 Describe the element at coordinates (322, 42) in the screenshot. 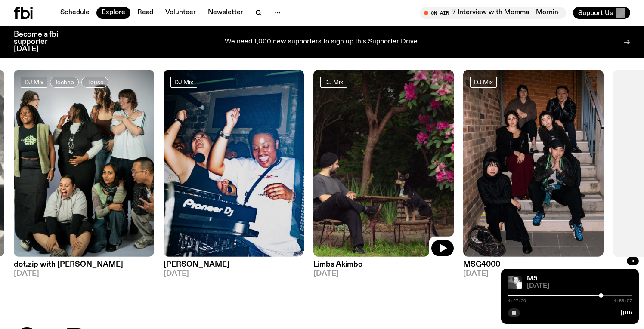

I see `p: We need 1,000 new supporters to sign up this Supporter Drive.` at that location.